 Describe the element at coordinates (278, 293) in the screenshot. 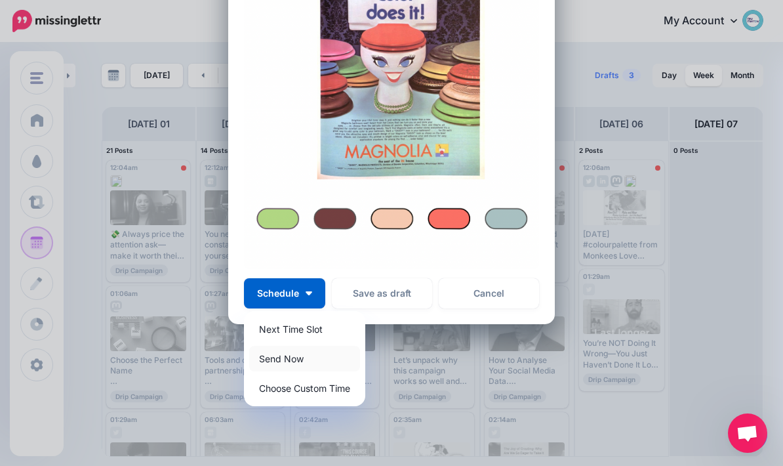

I see `span: Schedule` at that location.